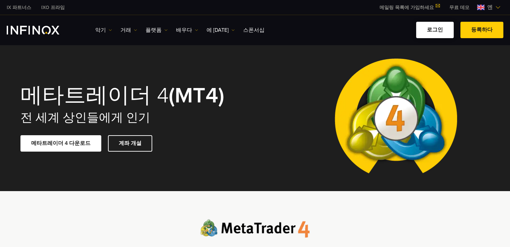 Image resolution: width=510 pixels, height=247 pixels. What do you see at coordinates (85, 118) in the screenshot?
I see `font: 전 세계 상인들에게 인기` at bounding box center [85, 118].